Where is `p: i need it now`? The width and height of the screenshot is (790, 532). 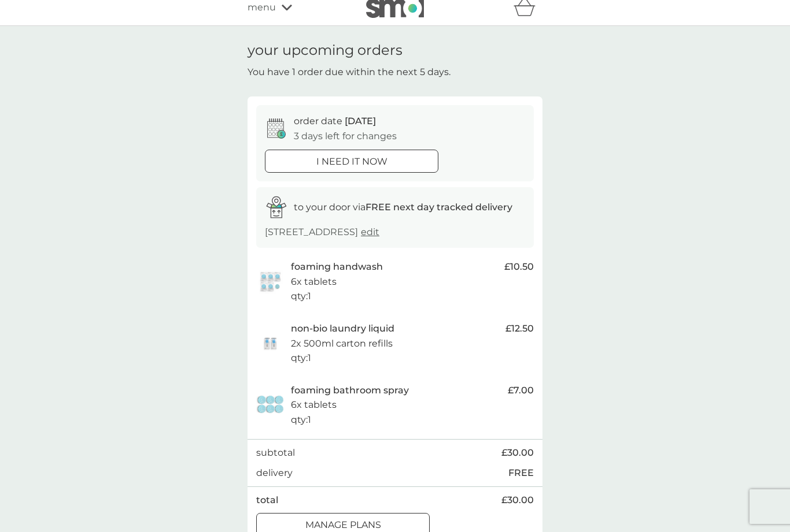
p: i need it now is located at coordinates (352, 162).